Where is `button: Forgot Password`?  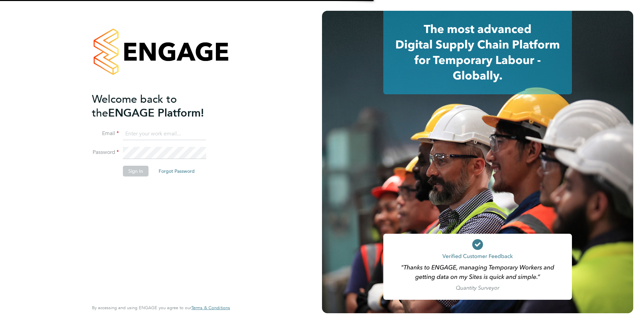
button: Forgot Password is located at coordinates (176, 171).